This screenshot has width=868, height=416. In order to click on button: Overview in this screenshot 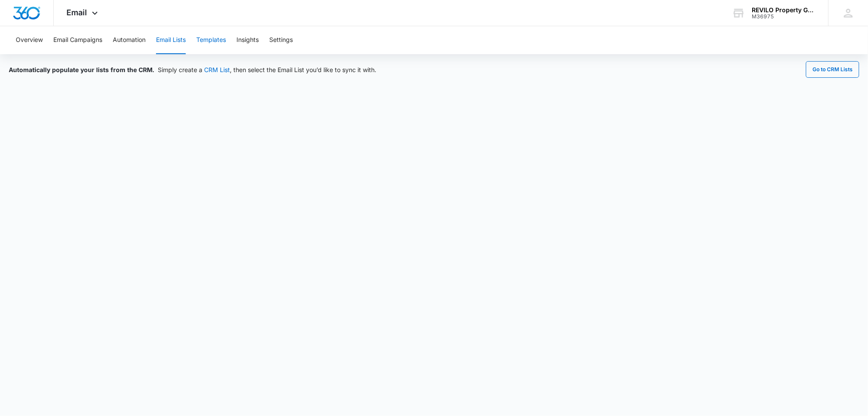, I will do `click(29, 40)`.